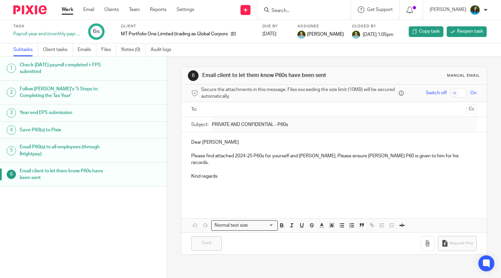  I want to click on label: To:, so click(195, 109).